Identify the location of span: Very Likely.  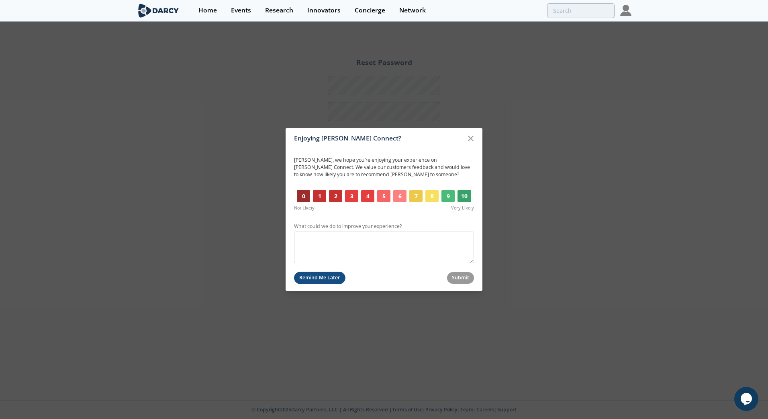
(462, 208).